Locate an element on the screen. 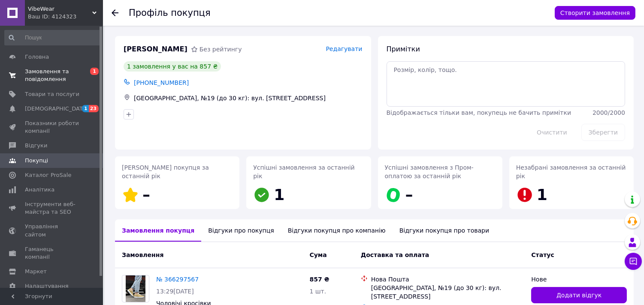 The image size is (644, 305). span: Управління сайтом is located at coordinates (52, 231).